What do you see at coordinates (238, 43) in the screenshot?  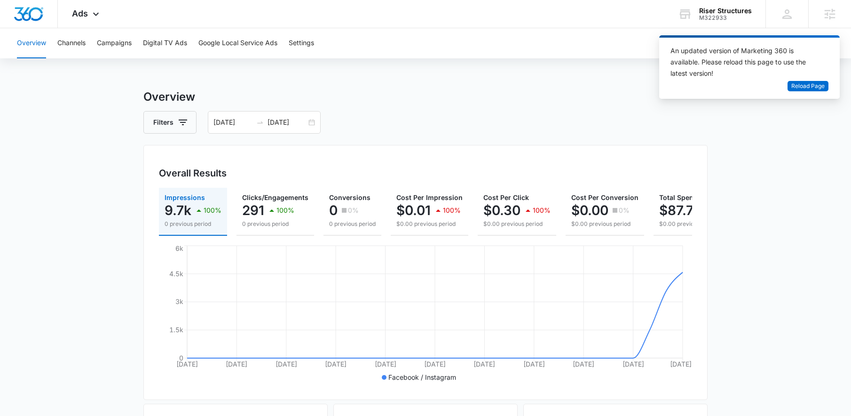 I see `button: Google Local Service Ads` at bounding box center [238, 43].